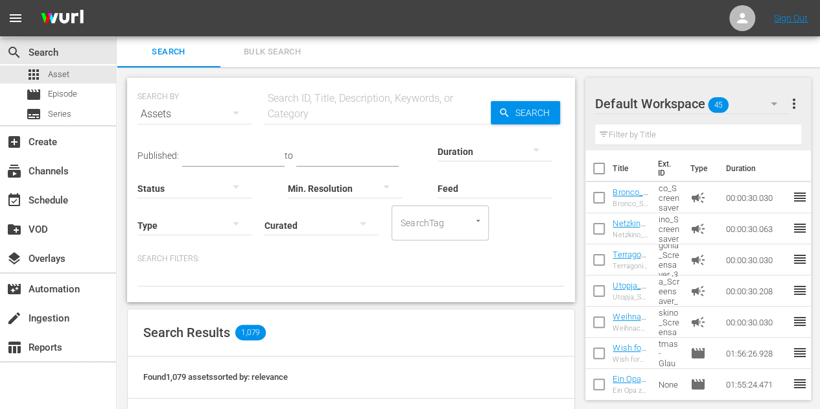 This screenshot has height=409, width=820. Describe the element at coordinates (666, 168) in the screenshot. I see `th: Ext. ID` at that location.